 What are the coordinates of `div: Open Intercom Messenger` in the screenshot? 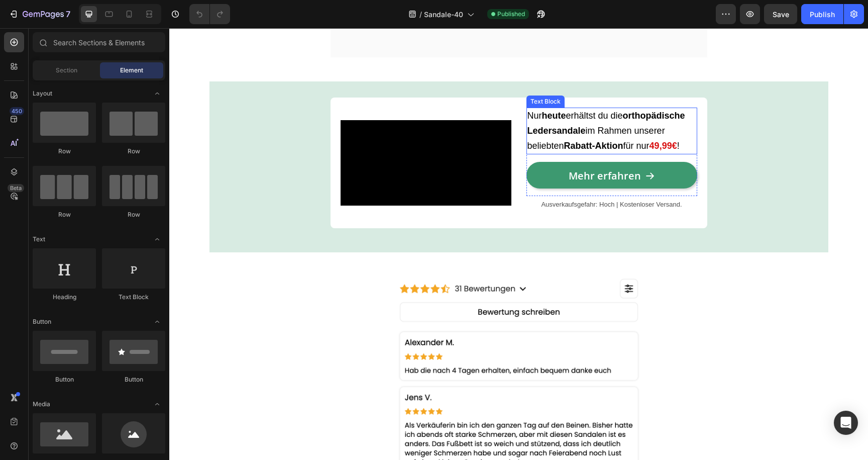 It's located at (846, 423).